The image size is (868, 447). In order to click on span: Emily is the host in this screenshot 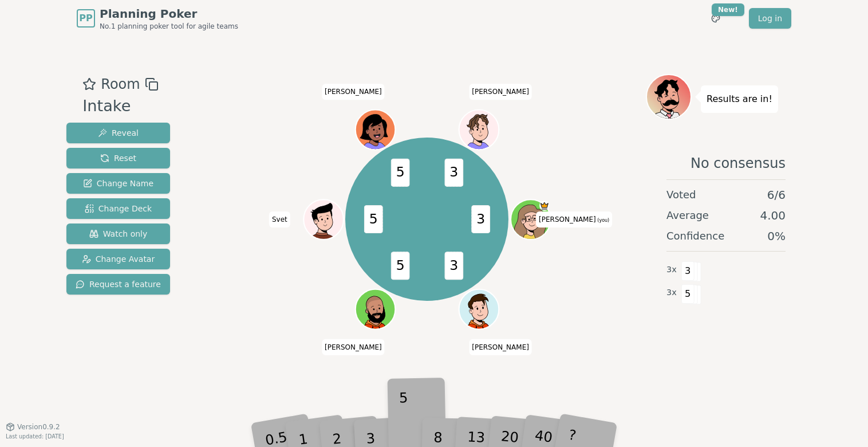, I will do `click(544, 205)`.